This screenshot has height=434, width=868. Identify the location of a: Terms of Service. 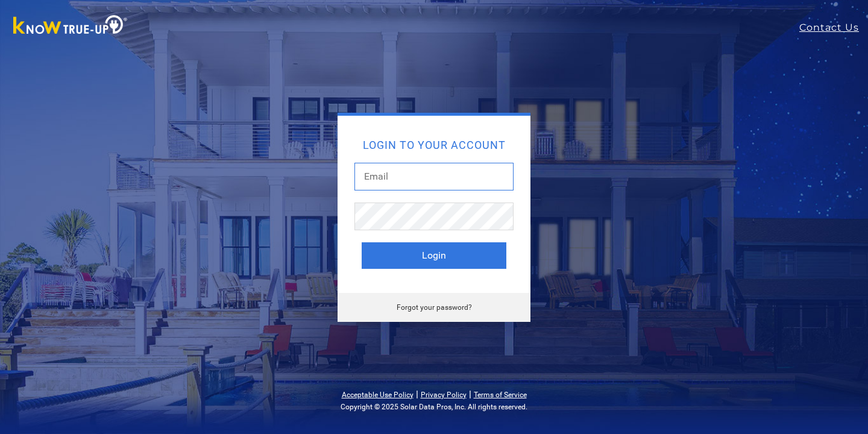
(500, 395).